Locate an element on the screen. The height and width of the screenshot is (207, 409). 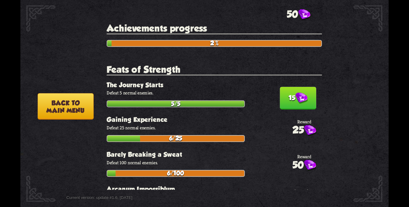
h3: The Journey Starts is located at coordinates (214, 85).